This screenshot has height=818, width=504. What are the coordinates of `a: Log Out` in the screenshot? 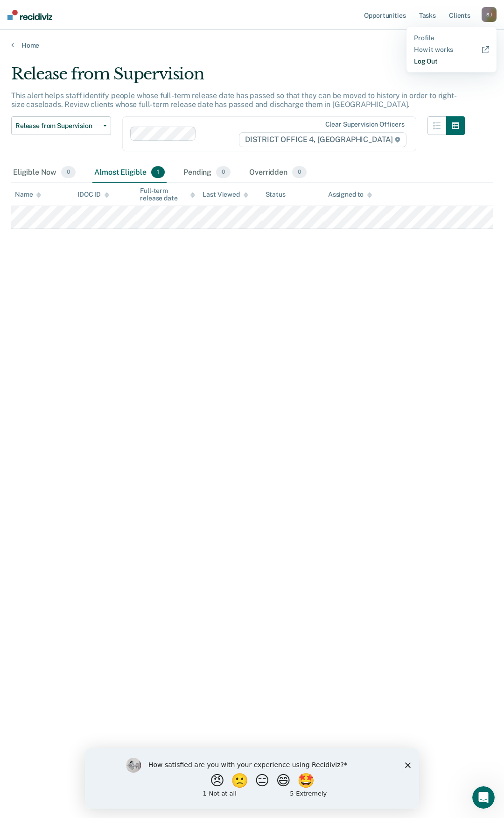 It's located at (451, 61).